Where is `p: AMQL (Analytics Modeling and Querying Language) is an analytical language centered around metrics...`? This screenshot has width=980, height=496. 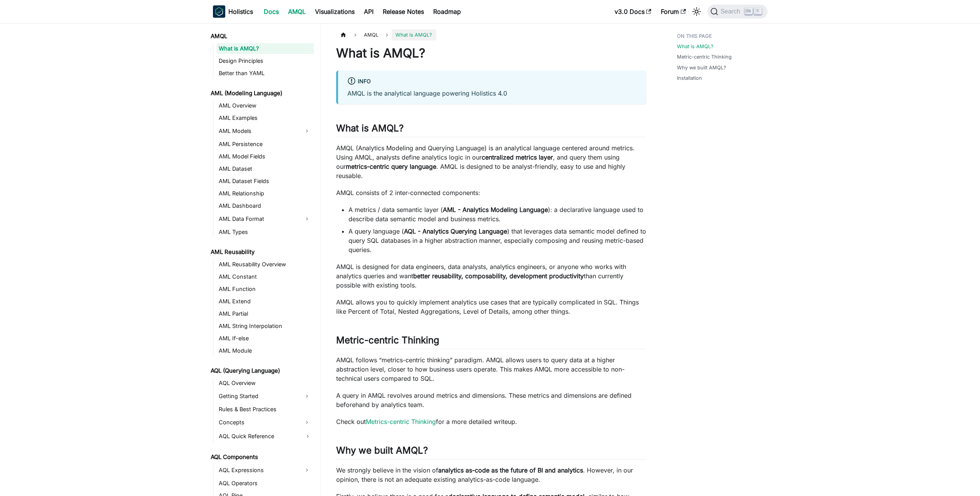 p: AMQL (Analytics Modeling and Querying Language) is an analytical language centered around metrics... is located at coordinates (491, 162).